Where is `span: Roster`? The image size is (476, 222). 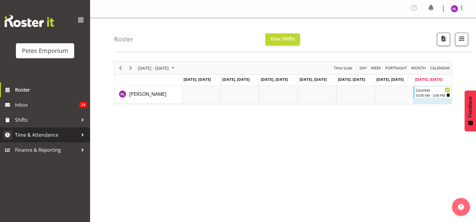
span: Roster is located at coordinates (51, 90).